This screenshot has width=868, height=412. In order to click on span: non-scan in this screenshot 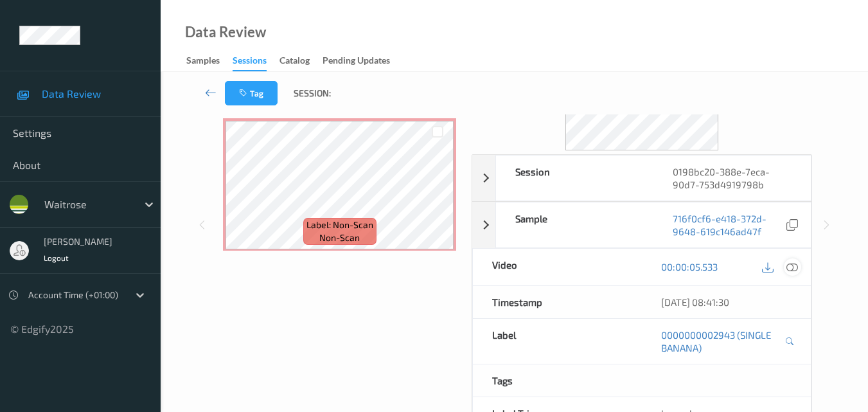, I will do `click(339, 238)`.